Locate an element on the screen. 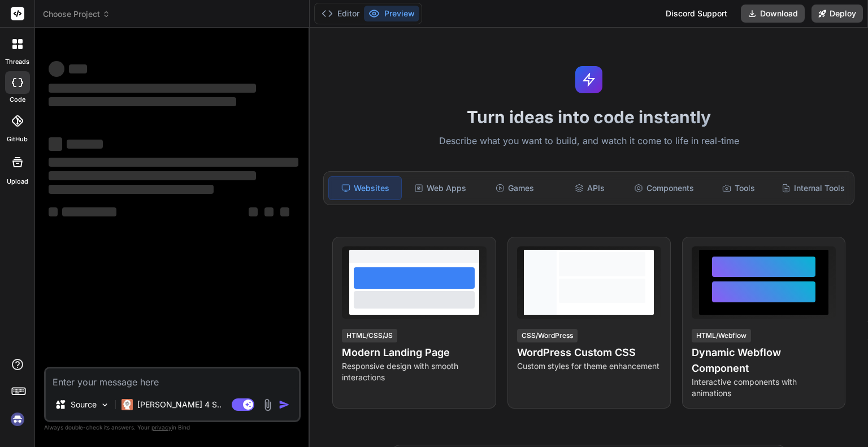 The height and width of the screenshot is (447, 868). img: Claude 4 Sonnet is located at coordinates (127, 404).